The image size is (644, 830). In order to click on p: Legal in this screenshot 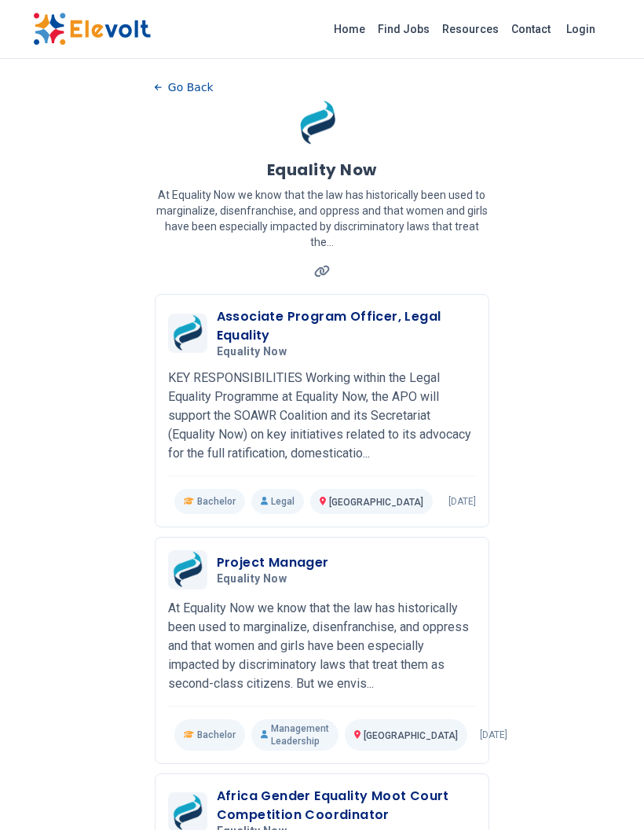, I will do `click(278, 501)`.